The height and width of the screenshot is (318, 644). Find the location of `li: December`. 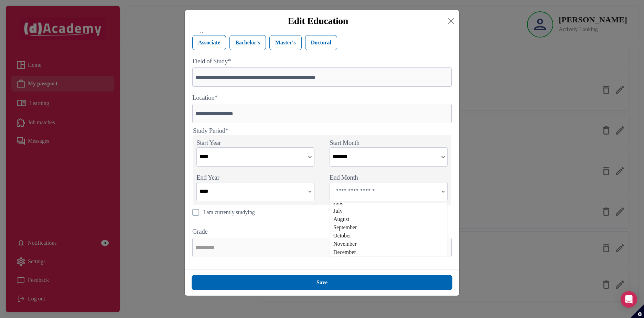

li: December is located at coordinates (390, 253).